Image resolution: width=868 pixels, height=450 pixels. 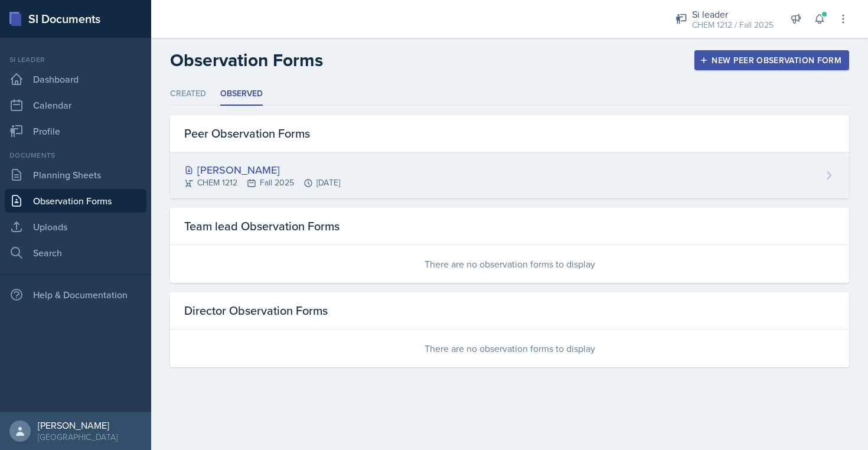 What do you see at coordinates (75, 253) in the screenshot?
I see `a: Search` at bounding box center [75, 253].